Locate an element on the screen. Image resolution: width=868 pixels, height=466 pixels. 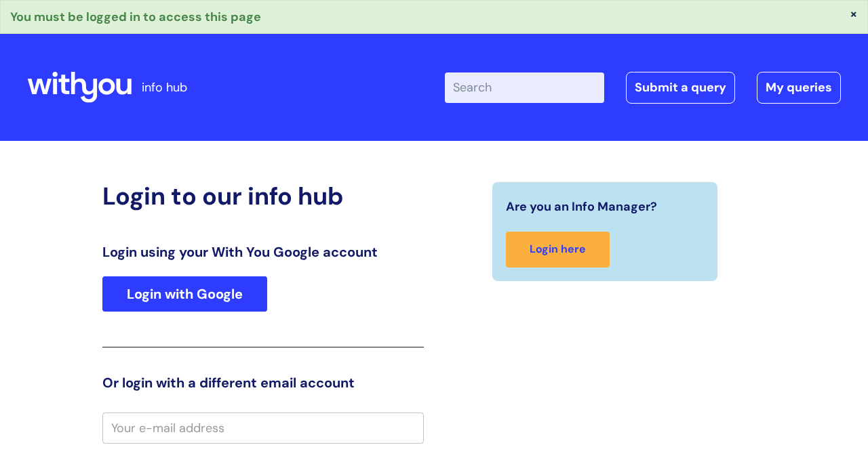
input: Your e-mail address is located at coordinates (263, 428).